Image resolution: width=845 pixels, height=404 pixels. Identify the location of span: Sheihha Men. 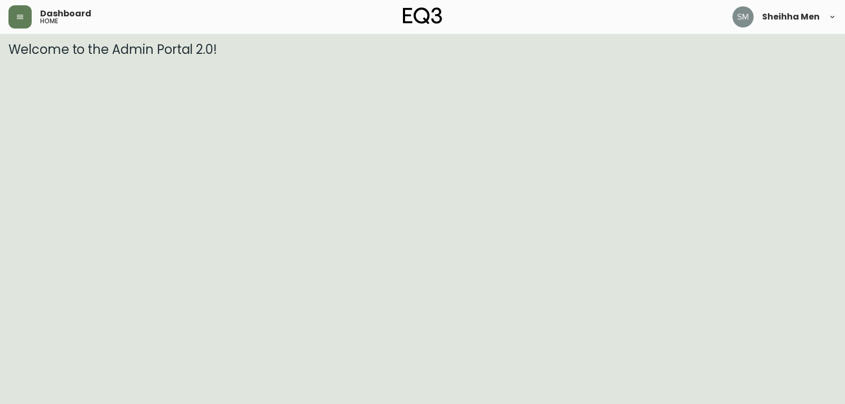
(790, 17).